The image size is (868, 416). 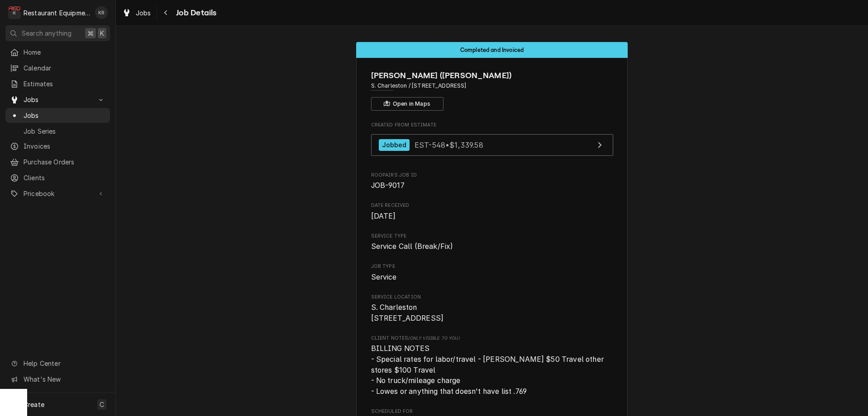 I want to click on span: Created From Estimate, so click(x=492, y=125).